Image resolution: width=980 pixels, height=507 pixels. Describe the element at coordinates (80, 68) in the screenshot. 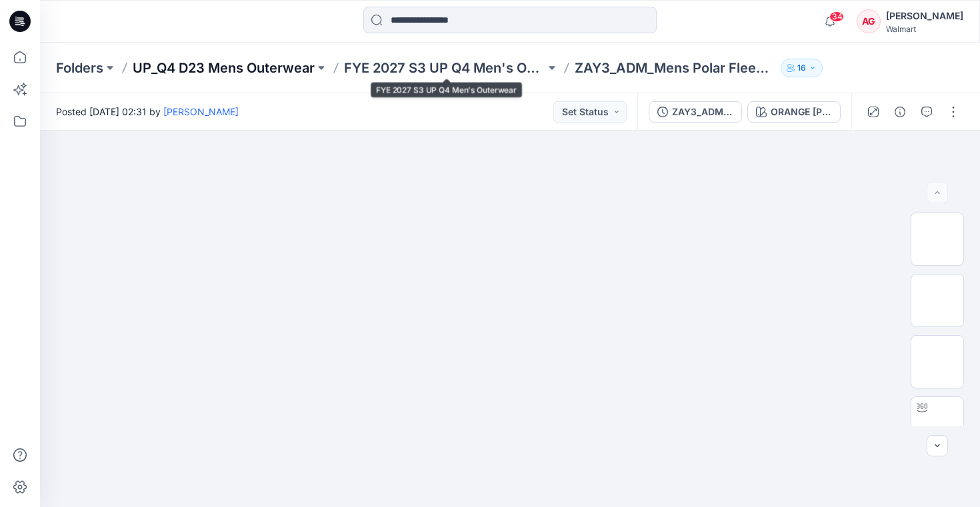

I see `p: Folders` at that location.